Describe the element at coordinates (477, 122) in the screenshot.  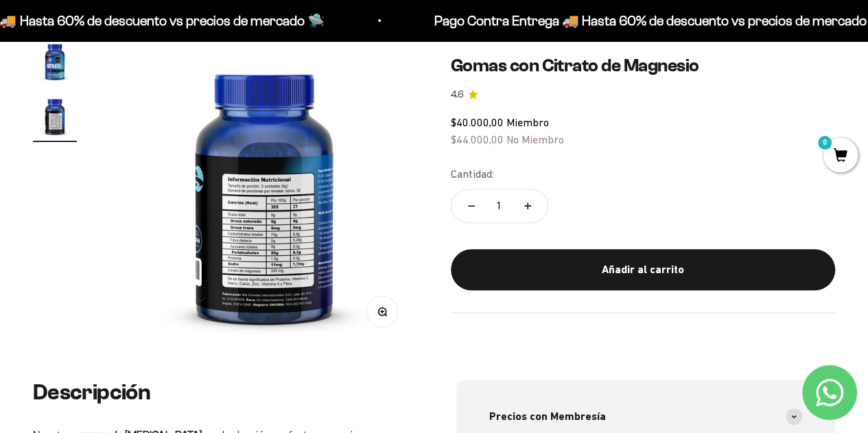
I see `span: $40.000,00` at that location.